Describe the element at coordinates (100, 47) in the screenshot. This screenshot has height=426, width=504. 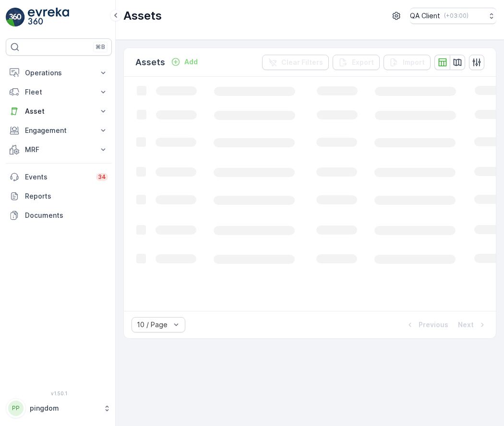
I see `p: ⌘B` at that location.